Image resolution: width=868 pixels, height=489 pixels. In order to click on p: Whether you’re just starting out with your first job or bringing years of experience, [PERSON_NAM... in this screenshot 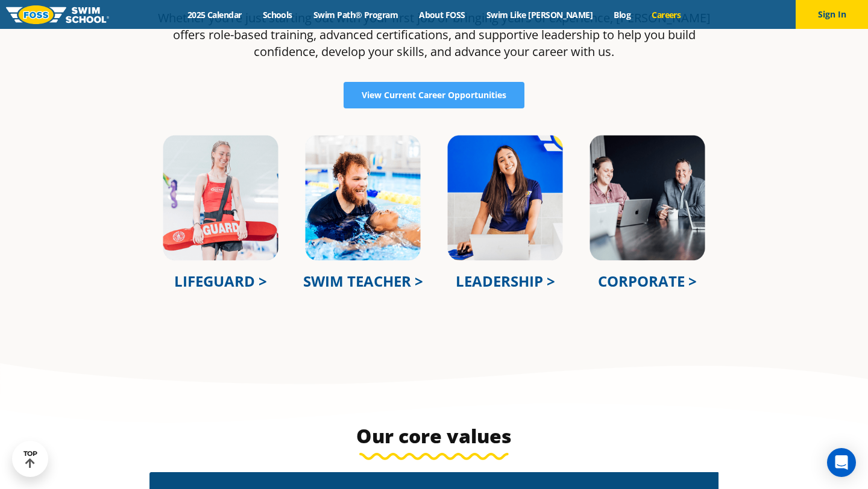, I will do `click(434, 35)`.